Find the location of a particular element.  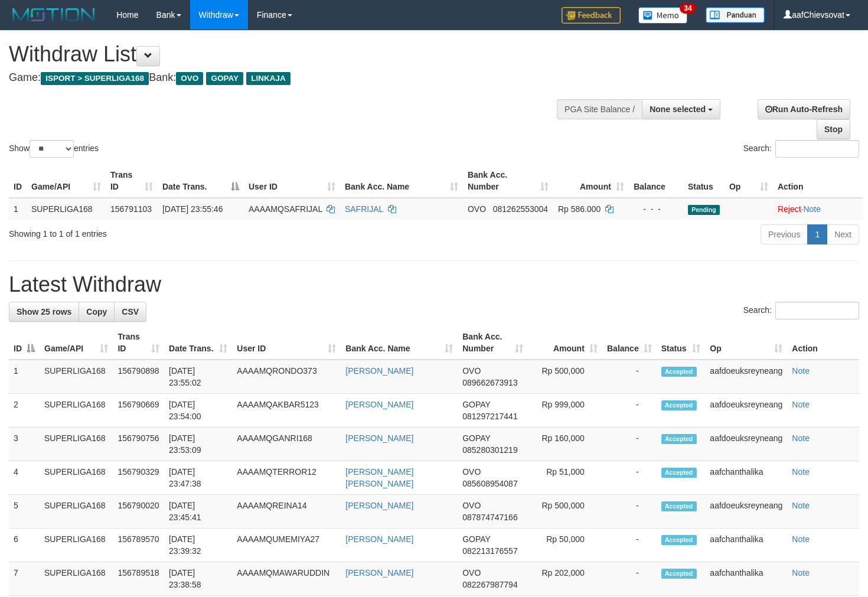

span: AAAAMQSAFRIJAL is located at coordinates (285, 209).